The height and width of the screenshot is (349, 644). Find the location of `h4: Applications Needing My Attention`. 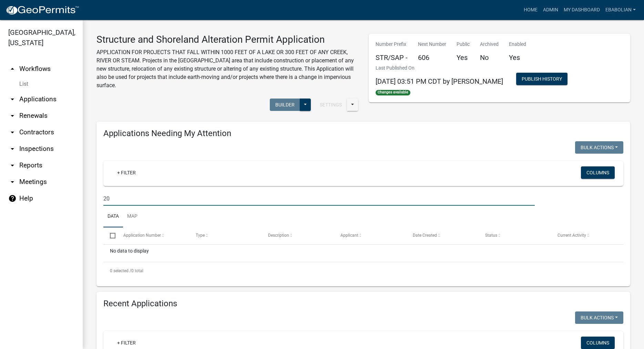

h4: Applications Needing My Attention is located at coordinates (364, 134).